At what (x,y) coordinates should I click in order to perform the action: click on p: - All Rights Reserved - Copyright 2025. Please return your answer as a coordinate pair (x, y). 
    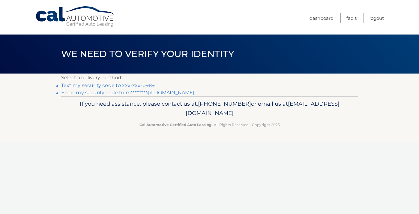
    Looking at the image, I should click on (210, 125).